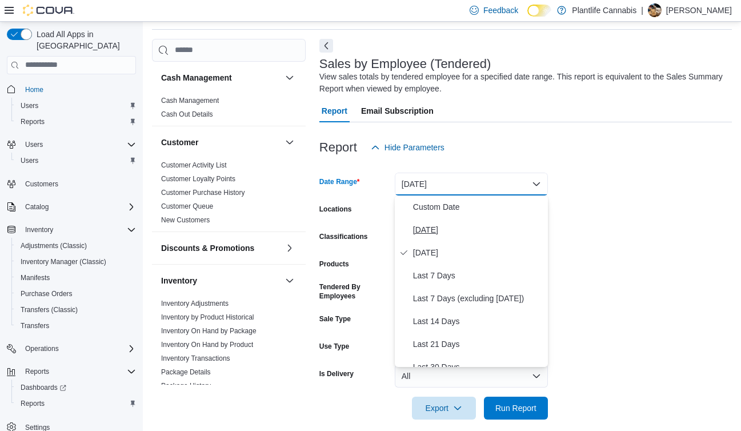 This screenshot has height=431, width=741. What do you see at coordinates (198, 179) in the screenshot?
I see `span: Customer Loyalty Points` at bounding box center [198, 179].